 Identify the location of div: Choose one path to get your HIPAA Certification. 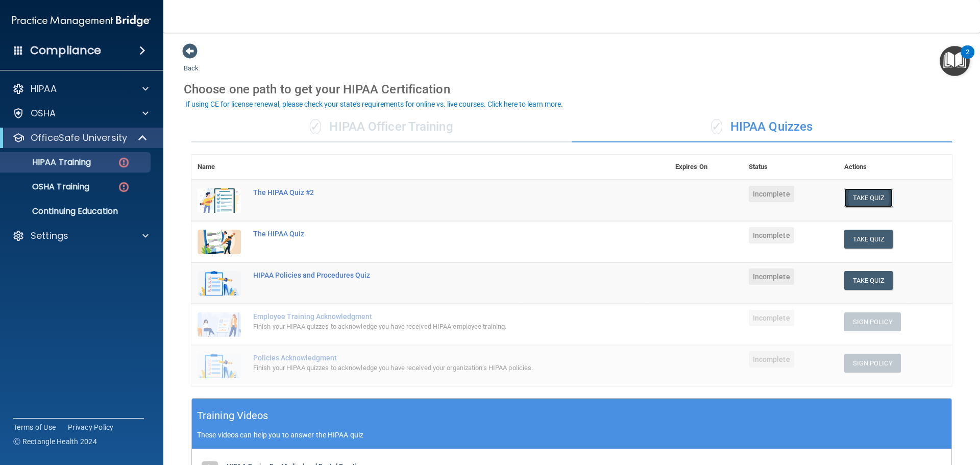
(572, 89).